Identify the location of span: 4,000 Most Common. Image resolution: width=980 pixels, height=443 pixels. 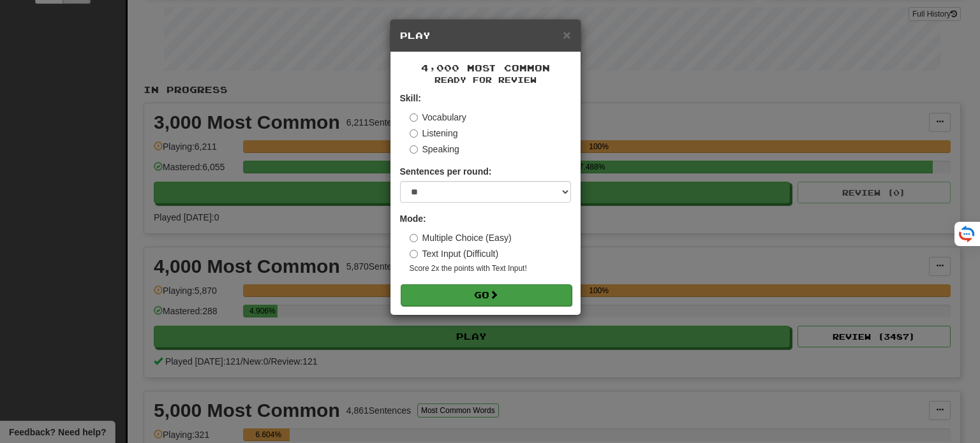
(485, 68).